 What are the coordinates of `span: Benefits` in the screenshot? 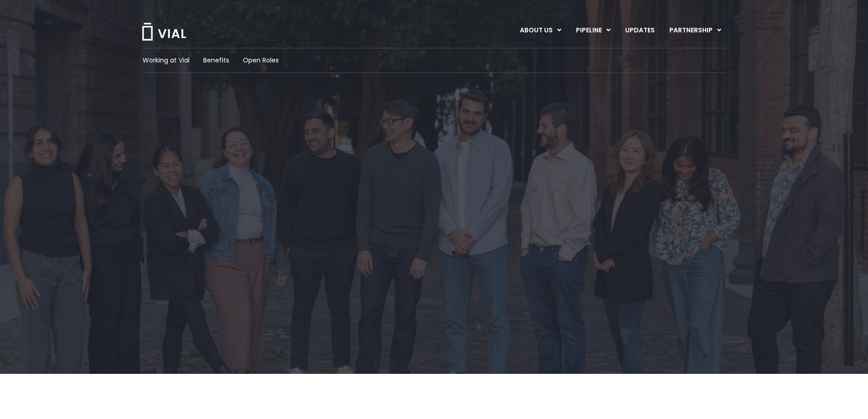 It's located at (216, 60).